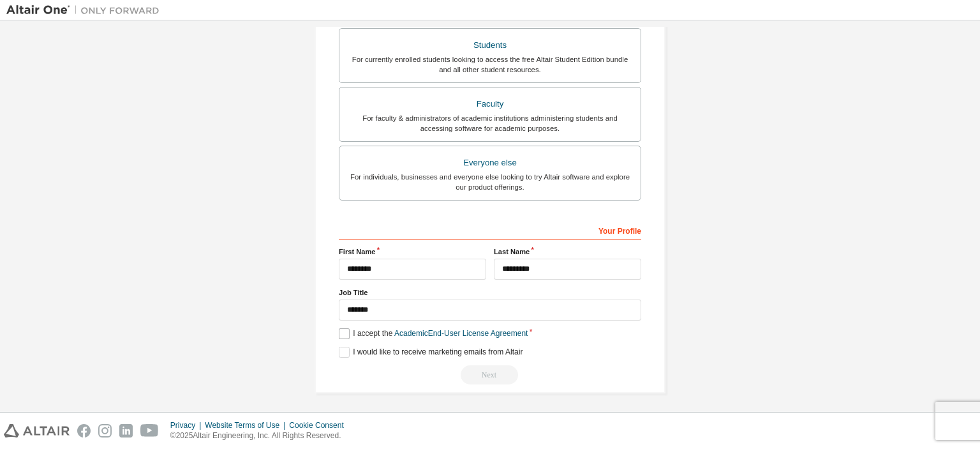  Describe the element at coordinates (86, 10) in the screenshot. I see `img: Altair One` at that location.